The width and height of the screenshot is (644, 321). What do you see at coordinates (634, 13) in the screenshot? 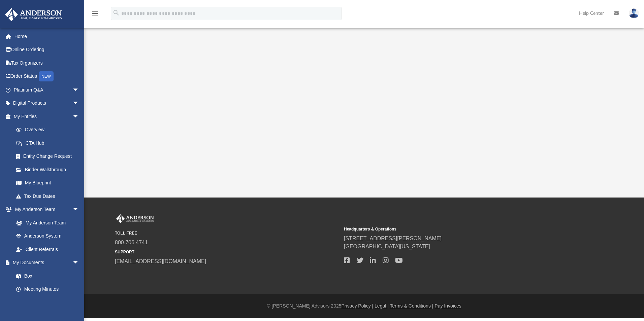
I see `img: User Pic` at bounding box center [634, 13].